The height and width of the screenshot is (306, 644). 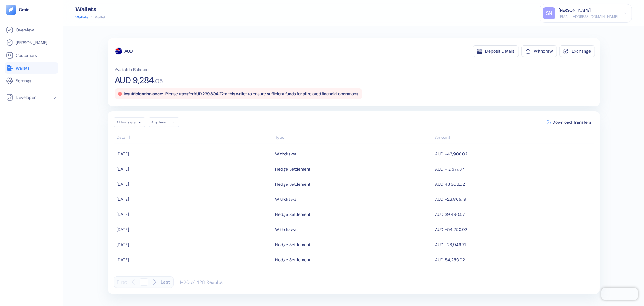 I want to click on td: AUD 28,967.6, so click(x=514, y=275).